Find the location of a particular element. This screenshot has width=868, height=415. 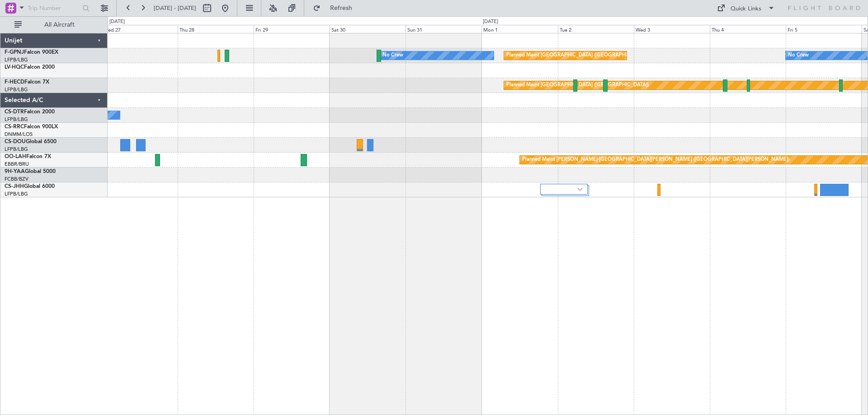

div: Quick Links is located at coordinates (746, 9).